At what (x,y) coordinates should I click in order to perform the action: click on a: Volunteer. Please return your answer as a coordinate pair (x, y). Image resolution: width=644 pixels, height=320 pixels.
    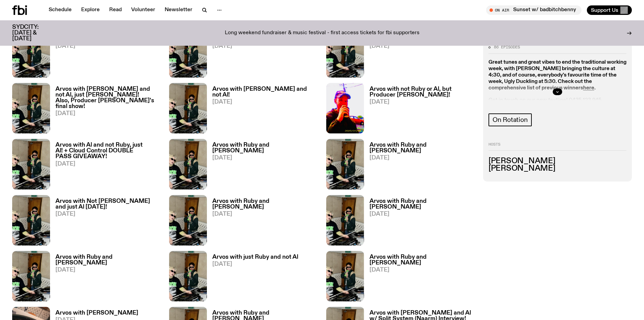
    Looking at the image, I should click on (143, 11).